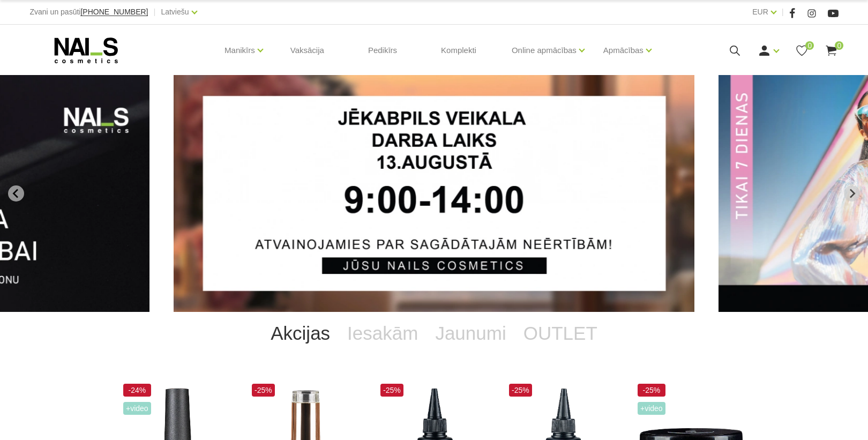 This screenshot has height=440, width=868. What do you see at coordinates (760, 12) in the screenshot?
I see `a: EUR` at bounding box center [760, 12].